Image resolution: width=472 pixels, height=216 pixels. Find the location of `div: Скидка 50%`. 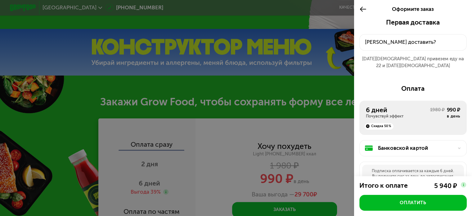

div: Скидка 50% is located at coordinates (380, 126).